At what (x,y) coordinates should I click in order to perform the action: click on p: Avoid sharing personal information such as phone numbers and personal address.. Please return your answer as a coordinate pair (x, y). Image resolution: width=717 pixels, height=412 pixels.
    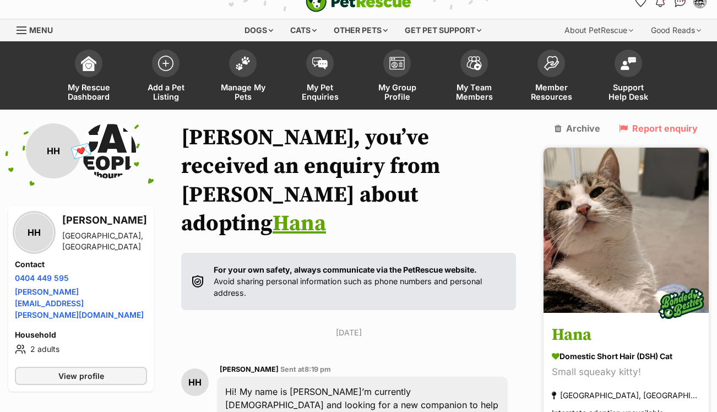
    Looking at the image, I should click on (359, 282).